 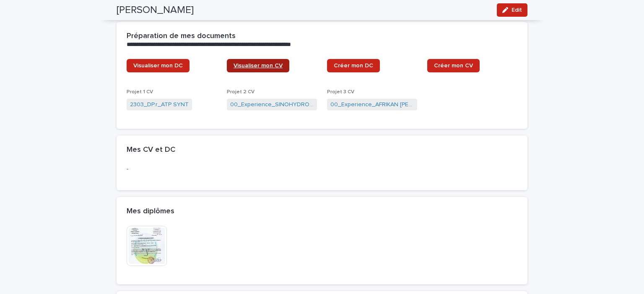 I want to click on h2: Mes diplômes, so click(x=151, y=212).